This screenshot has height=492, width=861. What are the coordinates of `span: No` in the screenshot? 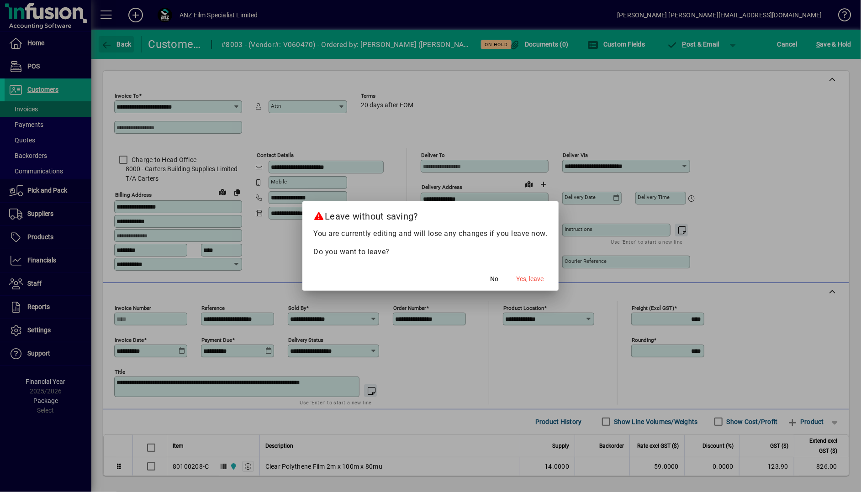 It's located at (495, 279).